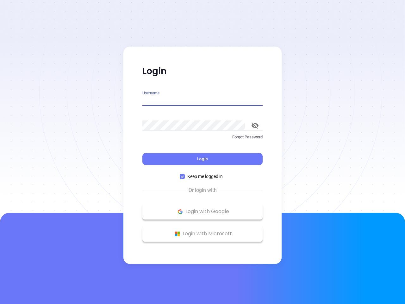 The height and width of the screenshot is (304, 405). What do you see at coordinates (203, 137) in the screenshot?
I see `p: Forgot Password` at bounding box center [203, 137].